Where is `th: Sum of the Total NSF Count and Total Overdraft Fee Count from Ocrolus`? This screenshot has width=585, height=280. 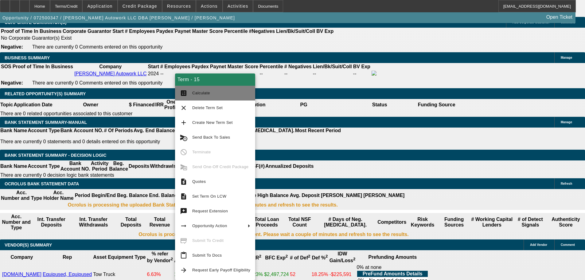 th: Sum of the Total NSF Count and Total Overdraft Fee Count from Ocrolus is located at coordinates (299, 222).